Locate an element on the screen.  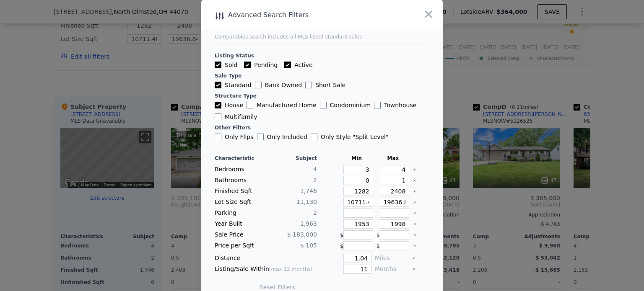
div: Other Filters is located at coordinates (322, 128).